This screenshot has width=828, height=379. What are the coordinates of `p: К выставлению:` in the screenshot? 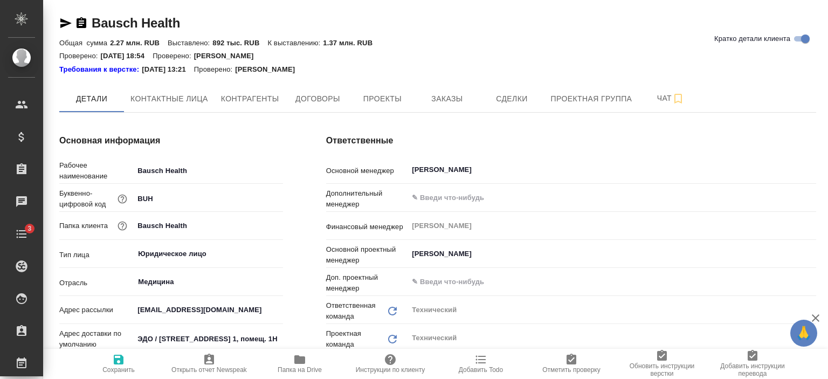 It's located at (295, 43).